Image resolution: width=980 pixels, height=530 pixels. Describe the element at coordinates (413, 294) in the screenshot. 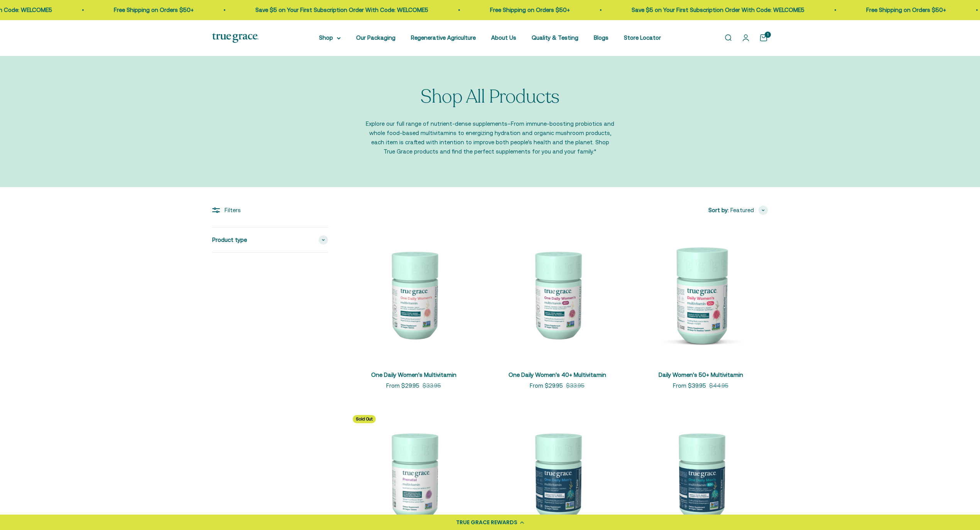

I see `img: We select ingredients that play a concrete role in true health, and we include them at effective ...` at that location.